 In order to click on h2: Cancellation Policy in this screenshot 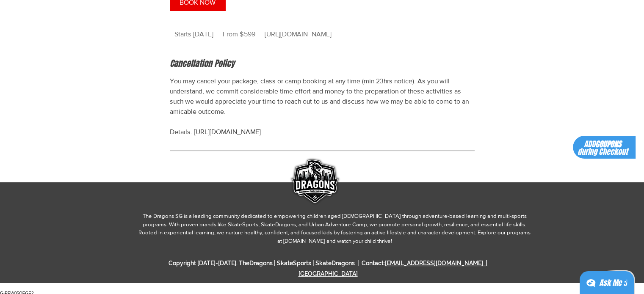, I will do `click(322, 64)`.